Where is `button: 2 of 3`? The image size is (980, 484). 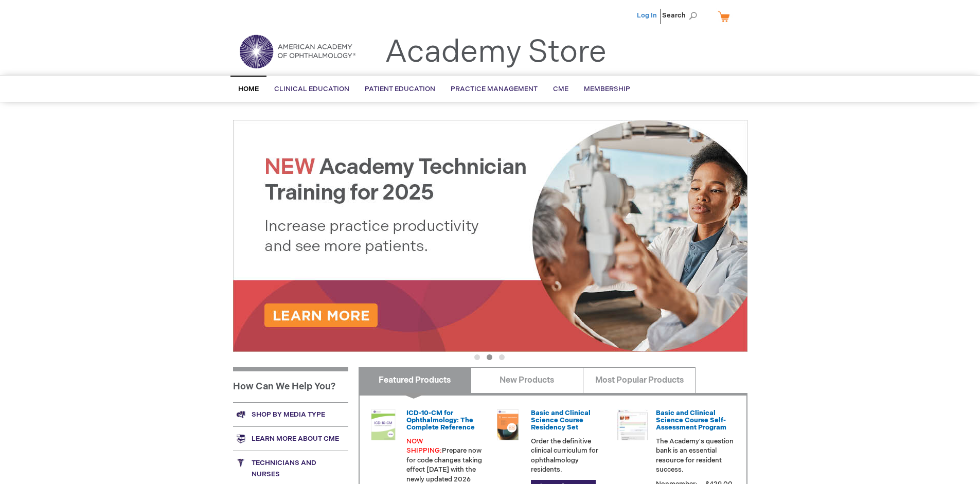
button: 2 of 3 is located at coordinates (489, 357).